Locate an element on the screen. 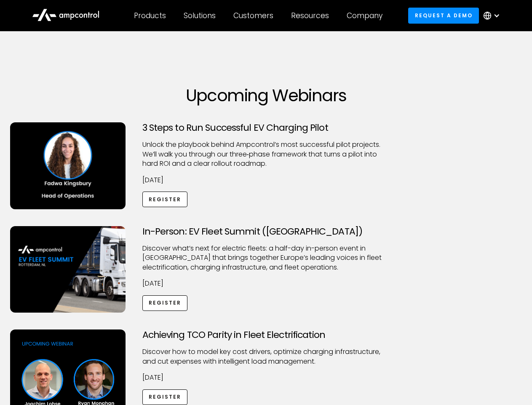 This screenshot has height=405, width=532. p: Unlock the playbook behind Ampcontrol’s most successful pilot projects. We’ll walk you through ou... is located at coordinates (266, 154).